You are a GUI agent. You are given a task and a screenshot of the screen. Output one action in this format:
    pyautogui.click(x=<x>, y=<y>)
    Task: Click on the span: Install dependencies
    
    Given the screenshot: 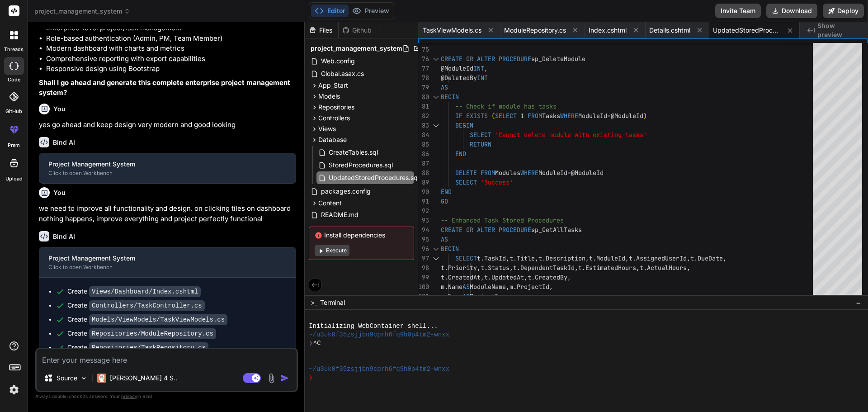 What is the action you would take?
    pyautogui.click(x=361, y=235)
    